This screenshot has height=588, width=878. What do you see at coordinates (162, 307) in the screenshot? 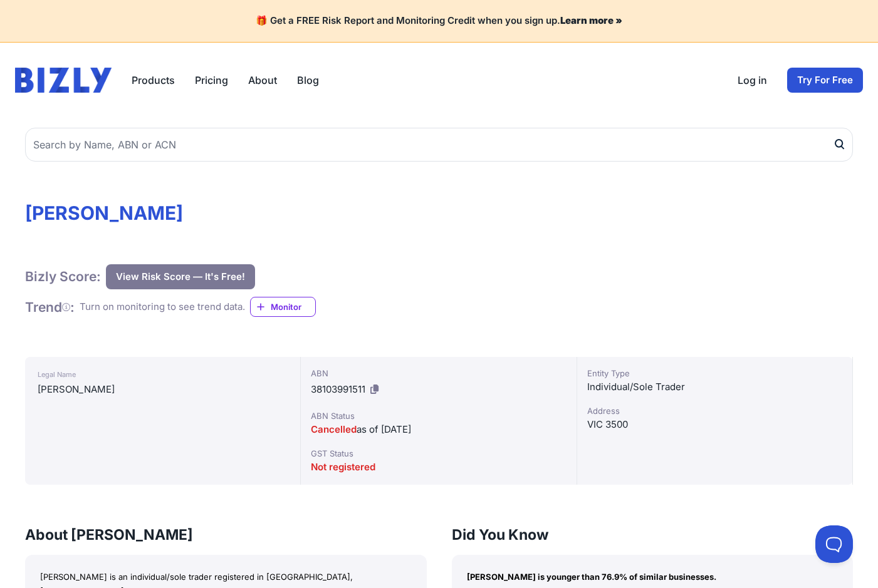
I see `div: Turn on monitoring to see trend data.` at bounding box center [162, 307].